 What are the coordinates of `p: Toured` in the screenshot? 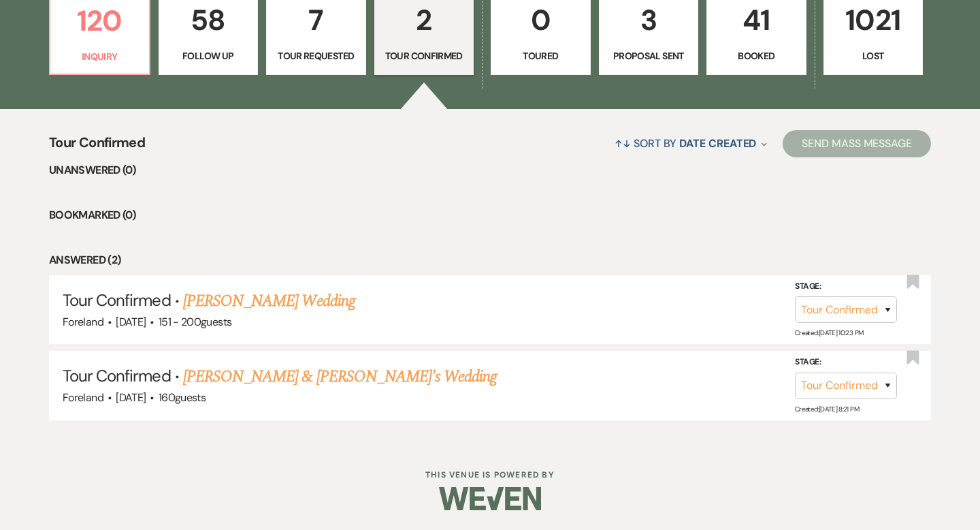 It's located at (540, 56).